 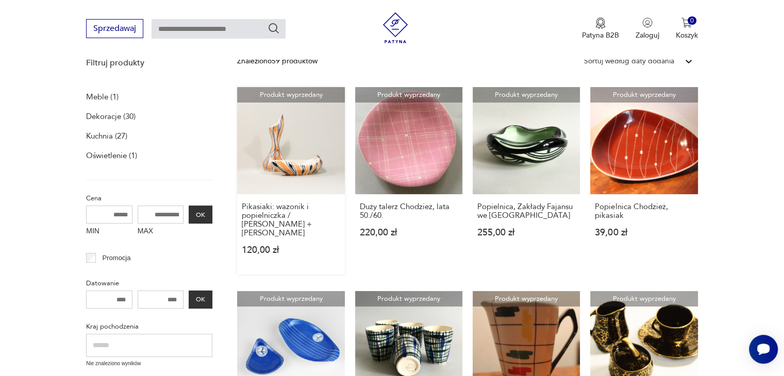 I want to click on a: Ikona medaluPatyna B2B, so click(x=600, y=29).